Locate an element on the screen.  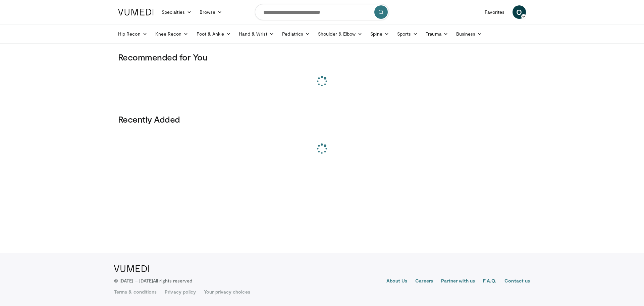
a: Specialties is located at coordinates (177, 12).